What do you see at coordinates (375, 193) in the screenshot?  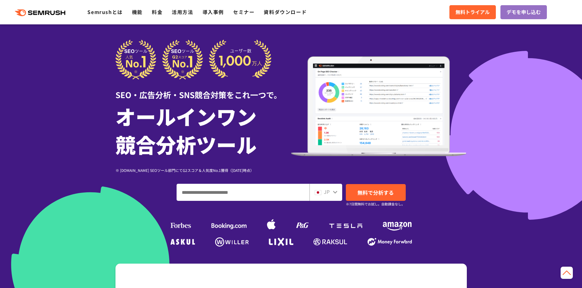 I see `a: 無料で分析する` at bounding box center [375, 193].